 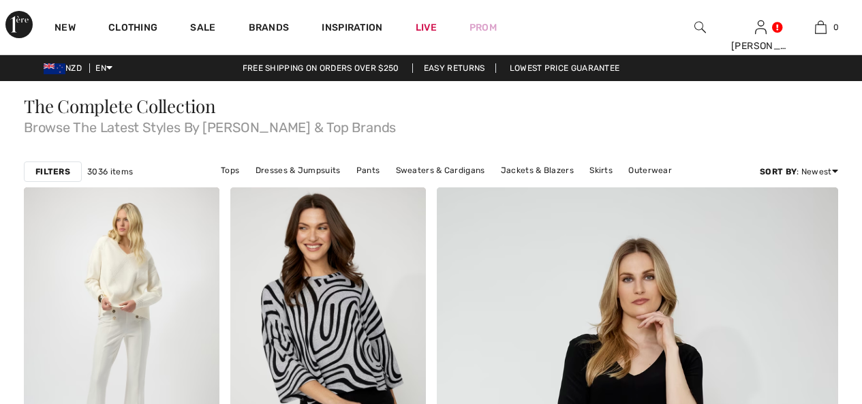 I want to click on img: 1ère Avenue, so click(x=19, y=25).